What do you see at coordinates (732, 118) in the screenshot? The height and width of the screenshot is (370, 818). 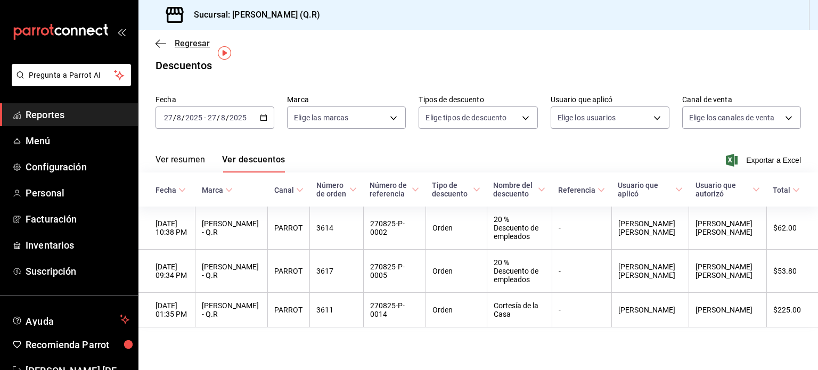 I see `span: Elige los canales de venta` at bounding box center [732, 118].